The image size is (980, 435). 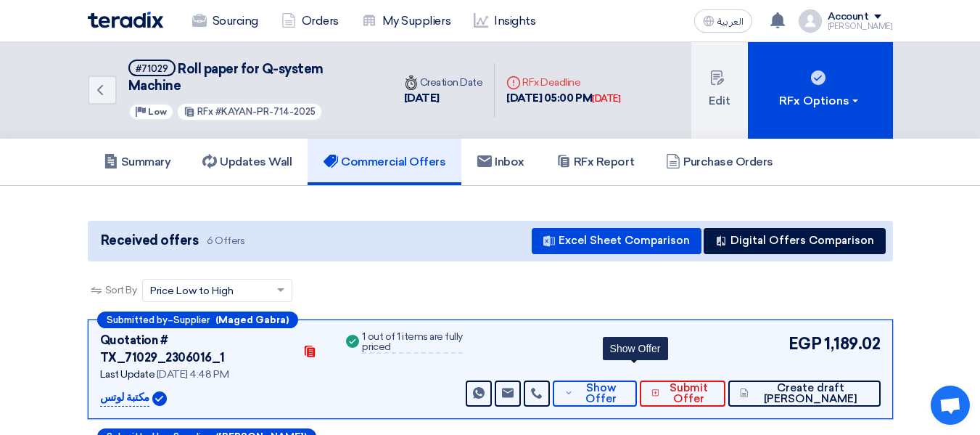 What do you see at coordinates (719, 90) in the screenshot?
I see `button: Edit` at bounding box center [719, 90].